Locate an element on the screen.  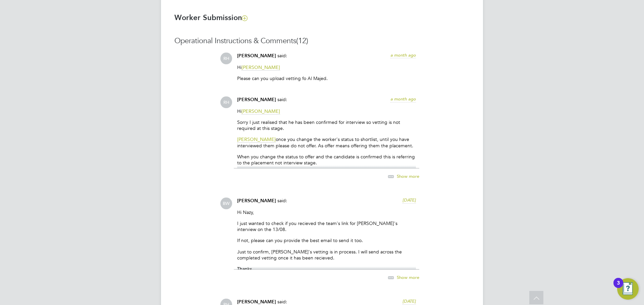
h3: Operational Instructions & Comments is located at coordinates (322, 41).